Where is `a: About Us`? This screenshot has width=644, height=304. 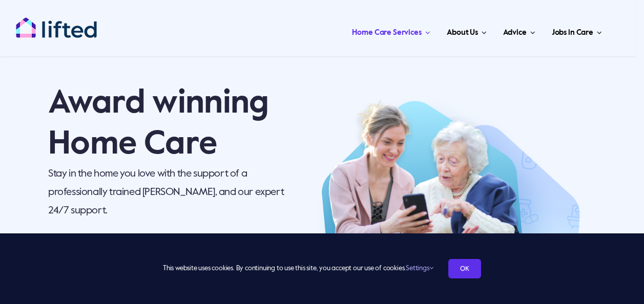 a: About Us is located at coordinates (466, 31).